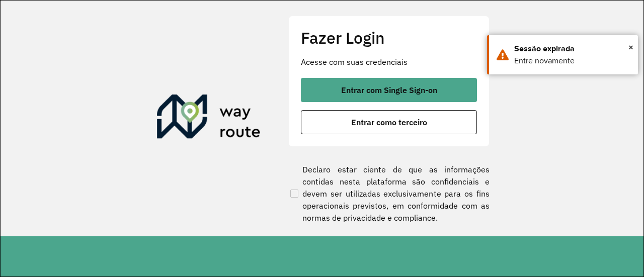 Image resolution: width=644 pixels, height=277 pixels. What do you see at coordinates (389, 122) in the screenshot?
I see `span: Entrar como terceiro` at bounding box center [389, 122].